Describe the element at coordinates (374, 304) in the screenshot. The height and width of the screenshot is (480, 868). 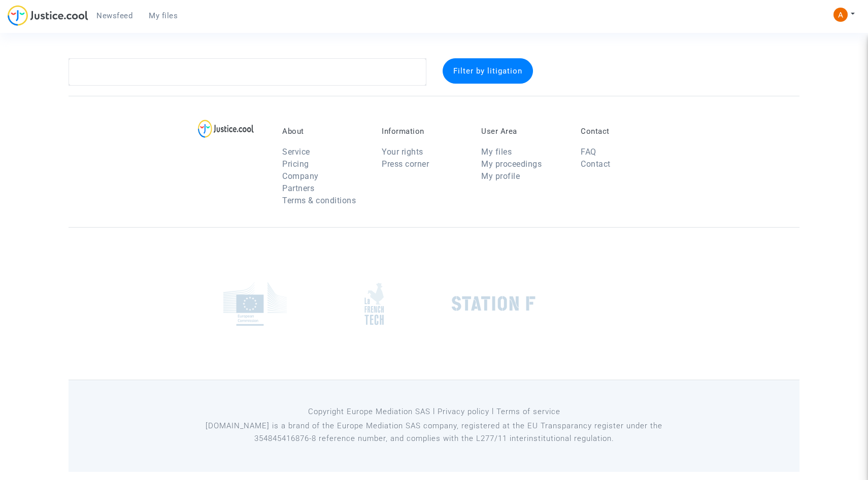
I see `img: french_tech.png` at that location.